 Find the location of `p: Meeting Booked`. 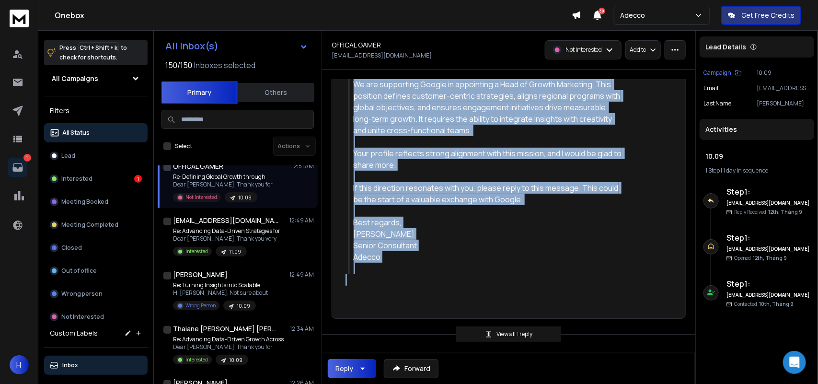

p: Meeting Booked is located at coordinates (85, 202).